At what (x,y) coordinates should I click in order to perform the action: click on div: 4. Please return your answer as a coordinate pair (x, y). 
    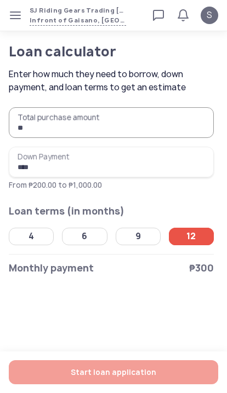
    Looking at the image, I should click on (31, 237).